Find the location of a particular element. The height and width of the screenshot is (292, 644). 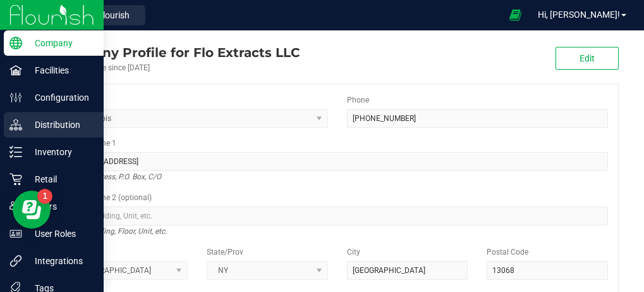

inline-svg: Configuration is located at coordinates (16, 98).